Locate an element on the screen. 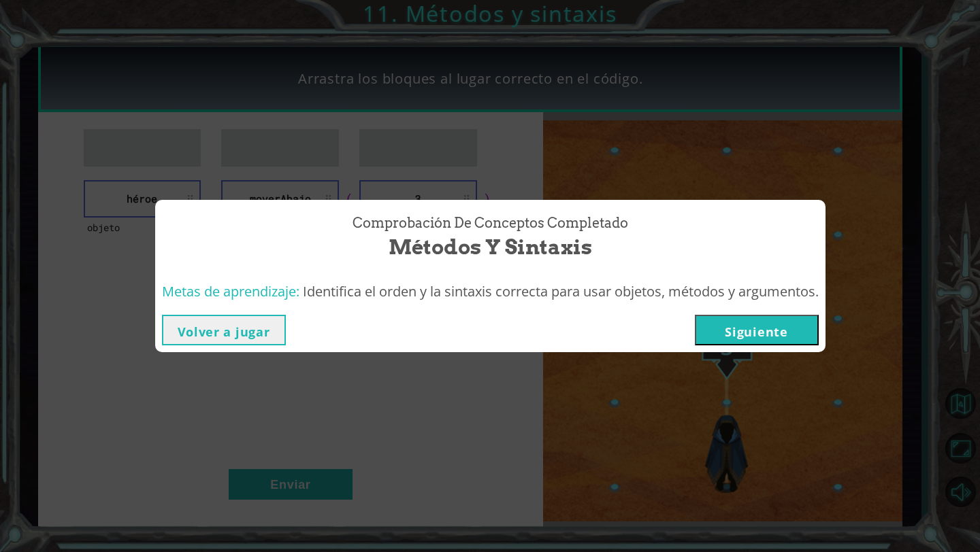 The width and height of the screenshot is (980, 552). button: Siguiente is located at coordinates (757, 330).